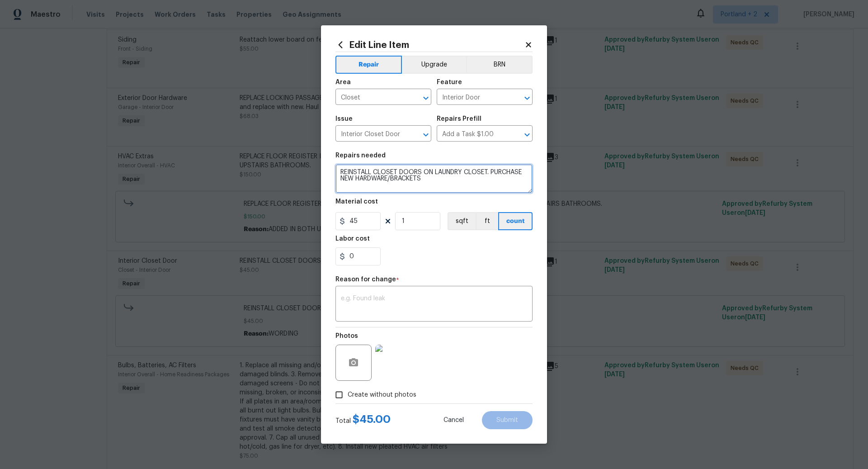  I want to click on textarea: REINSTALL CLOSET DOORS ON LAUNDRY CLOSET. PURCHASE NEW HARDWARE/BRACKETS, so click(434, 179).